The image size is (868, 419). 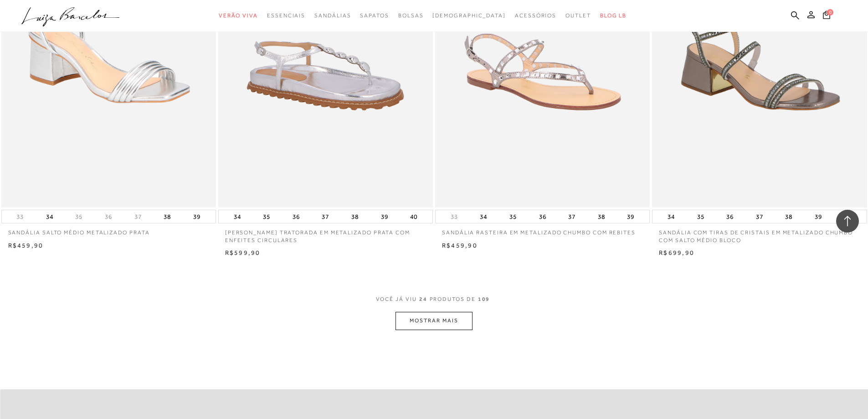 I want to click on p: SANDÁLIA SALTO MÉDIO METALIZADO PRATA, so click(x=109, y=229).